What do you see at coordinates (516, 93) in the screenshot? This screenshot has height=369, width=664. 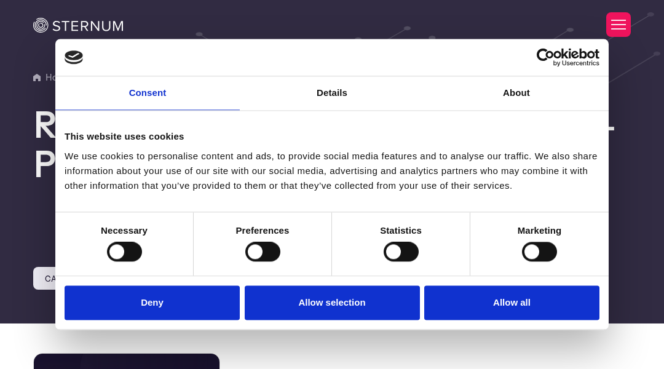 I see `a: About` at bounding box center [516, 93].